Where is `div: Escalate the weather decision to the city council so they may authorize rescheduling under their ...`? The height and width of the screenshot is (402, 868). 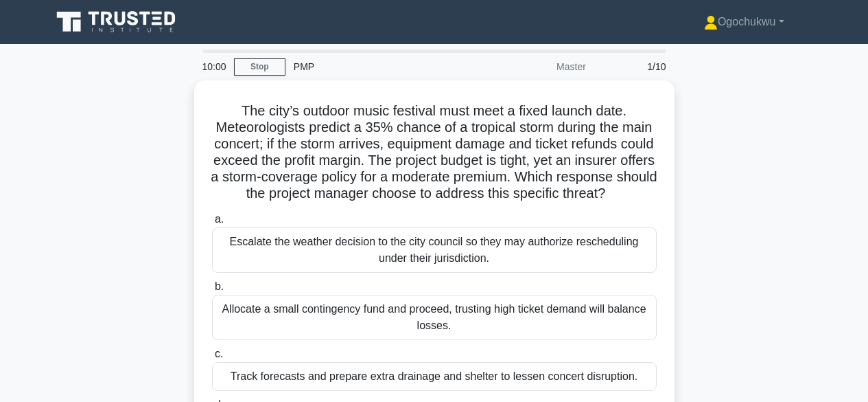
div: Escalate the weather decision to the city council so they may authorize rescheduling under their ... is located at coordinates (434, 250).